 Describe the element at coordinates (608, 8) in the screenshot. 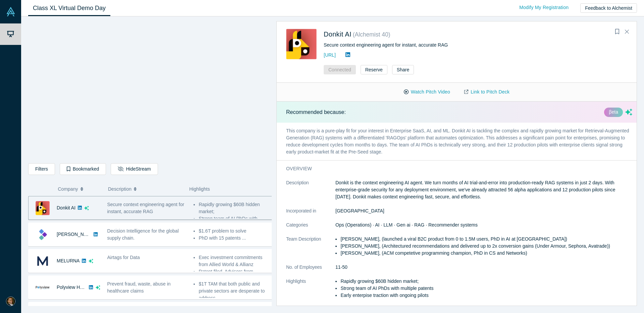

I see `button: Feedback to Alchemist` at that location.